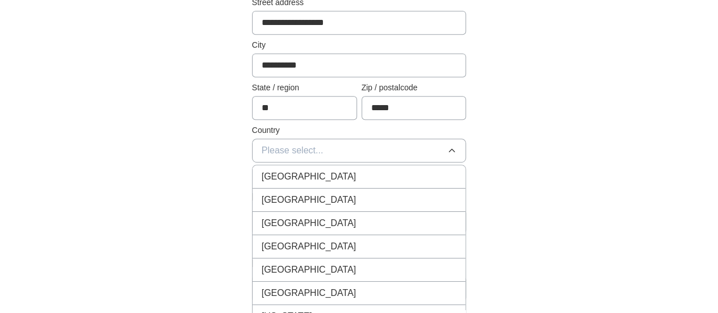 The width and height of the screenshot is (718, 313). What do you see at coordinates (359, 130) in the screenshot?
I see `label: Country` at bounding box center [359, 130].